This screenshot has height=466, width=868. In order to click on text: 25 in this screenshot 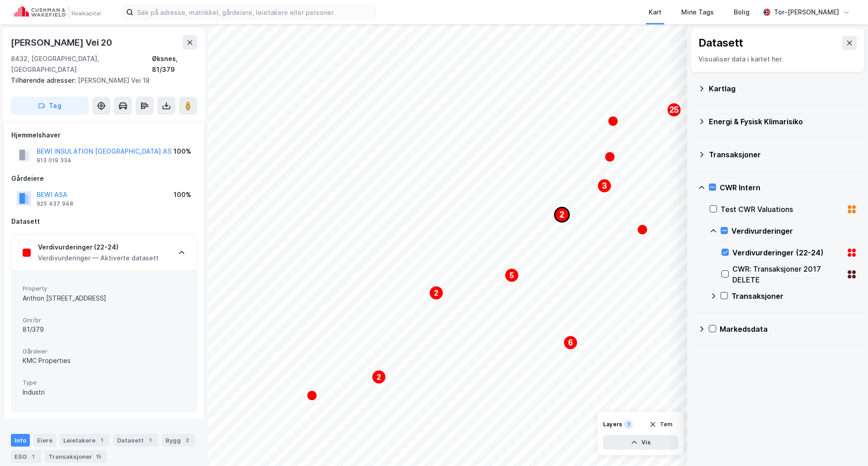, I will do `click(674, 110)`.